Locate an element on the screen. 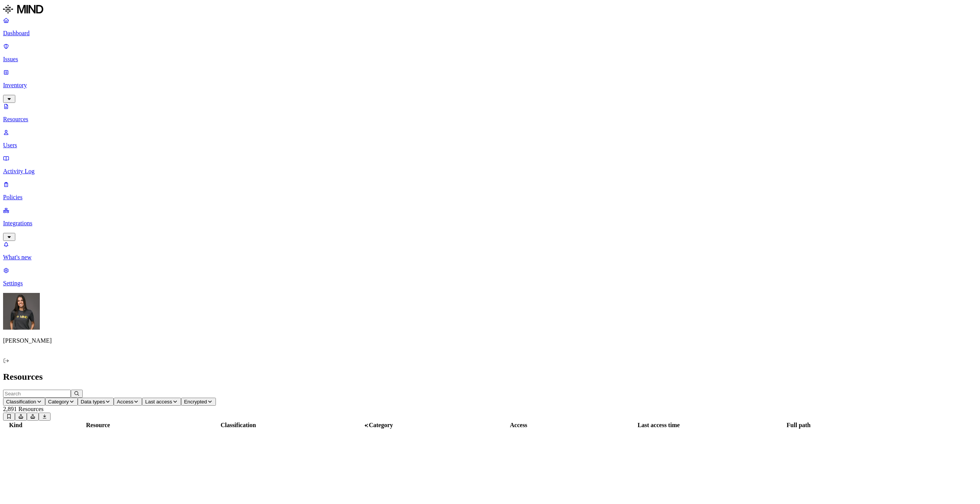 This screenshot has width=980, height=504. a: MIND is located at coordinates (490, 10).